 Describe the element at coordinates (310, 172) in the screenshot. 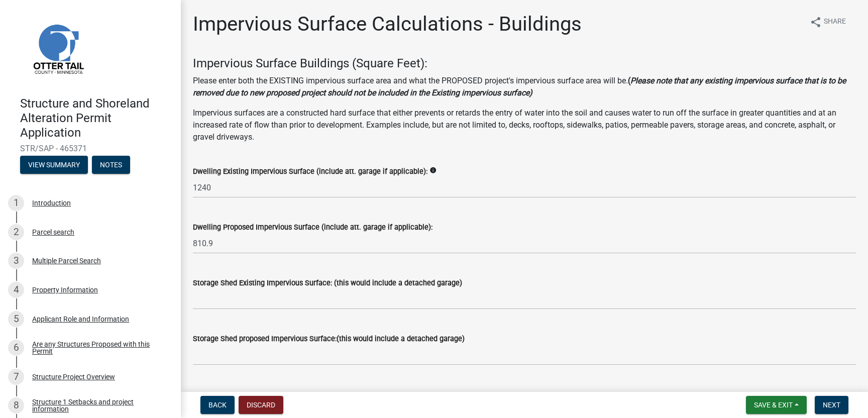

I see `label: Dwelling Existing Impervious Surface (include att. garage if applicable):` at that location.